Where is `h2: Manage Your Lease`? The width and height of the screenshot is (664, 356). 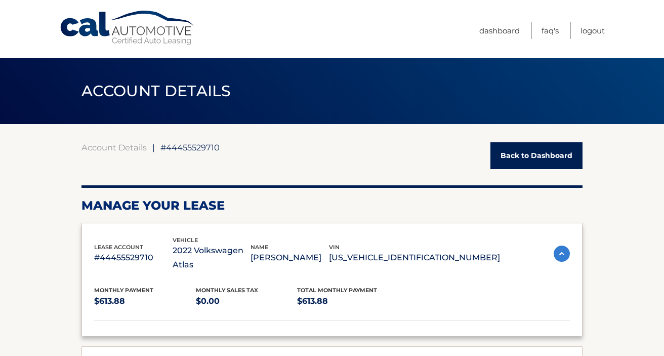 h2: Manage Your Lease is located at coordinates (332, 205).